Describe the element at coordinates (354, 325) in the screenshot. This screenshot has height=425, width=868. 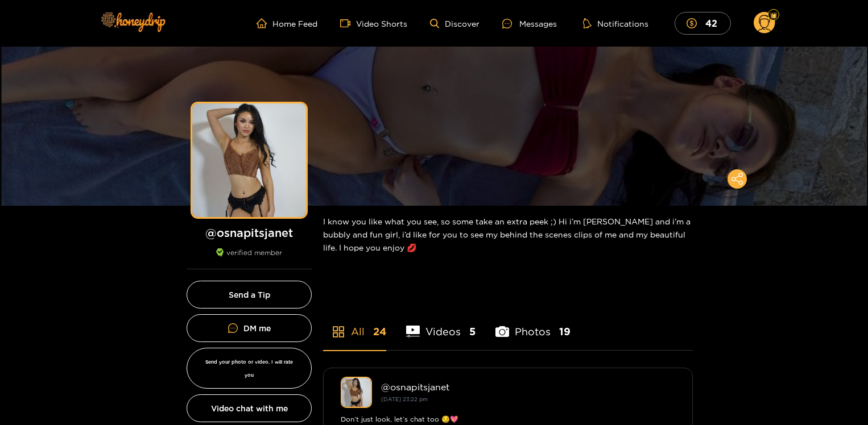
I see `li: All` at that location.